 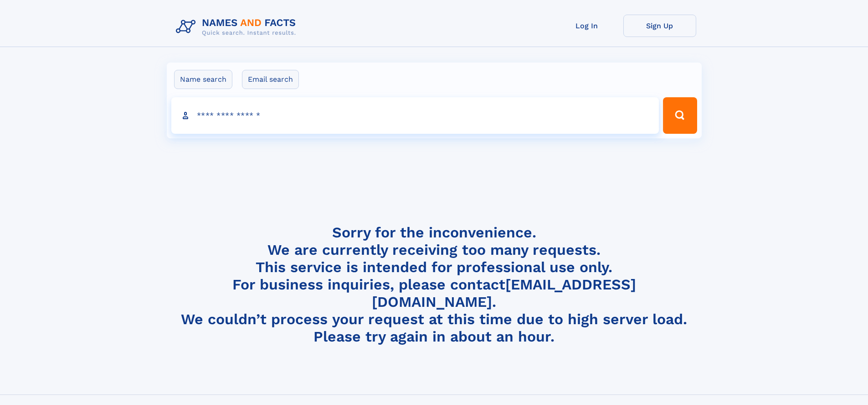 What do you see at coordinates (587, 26) in the screenshot?
I see `a: Log In` at bounding box center [587, 26].